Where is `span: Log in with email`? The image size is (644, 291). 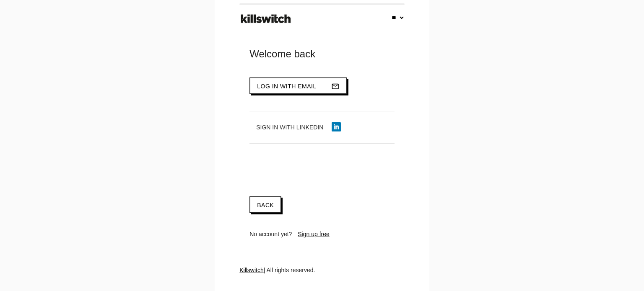 span: Log in with email is located at coordinates (287, 86).